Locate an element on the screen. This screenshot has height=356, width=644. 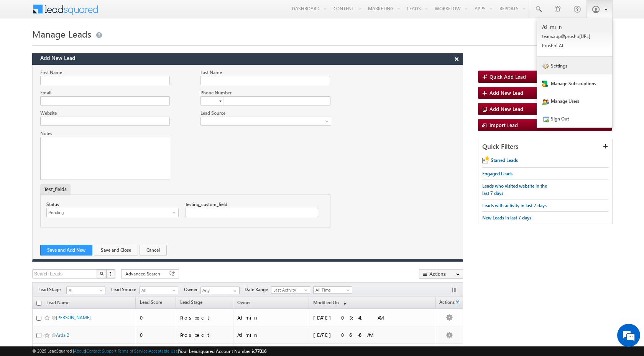
span: (sorted descending) is located at coordinates (343, 303).